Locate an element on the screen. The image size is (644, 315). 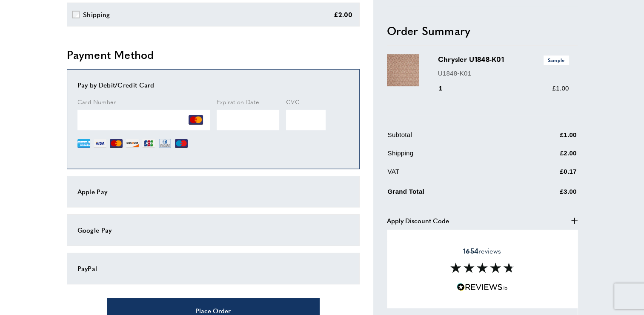
div: 1 is located at coordinates (446, 89).